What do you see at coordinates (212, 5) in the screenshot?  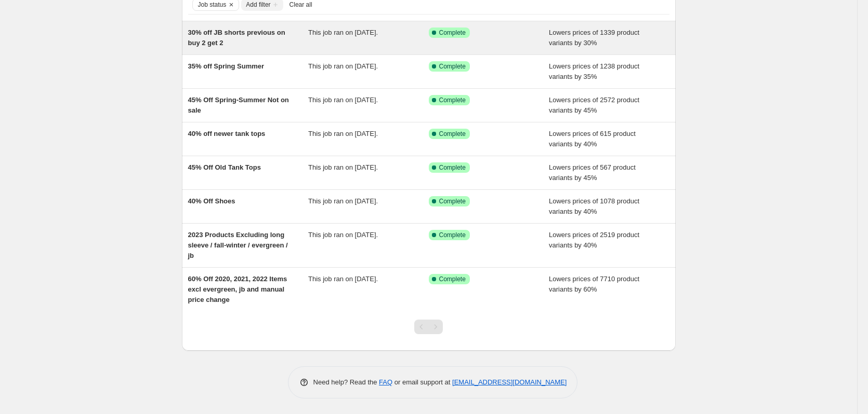 I see `span: Job status` at bounding box center [212, 5].